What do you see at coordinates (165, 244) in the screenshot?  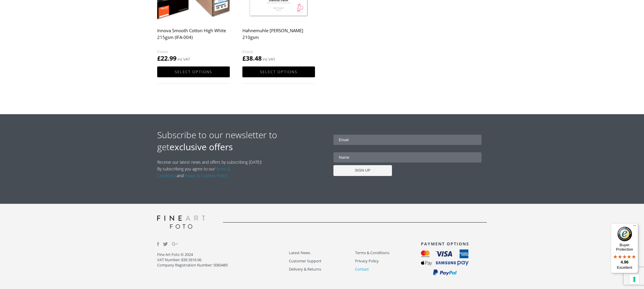 I see `img: twitter.svg` at bounding box center [165, 244].